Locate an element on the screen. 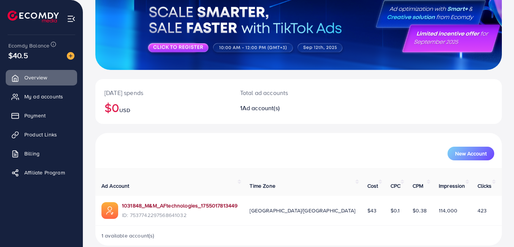  span: Overview is located at coordinates (36, 77).